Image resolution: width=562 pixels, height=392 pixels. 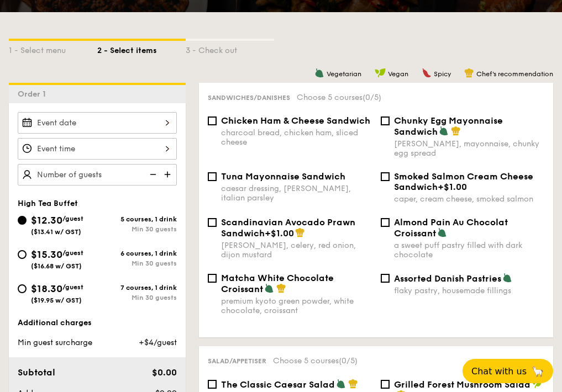 What do you see at coordinates (237, 361) in the screenshot?
I see `span: Salad/Appetiser` at bounding box center [237, 361].